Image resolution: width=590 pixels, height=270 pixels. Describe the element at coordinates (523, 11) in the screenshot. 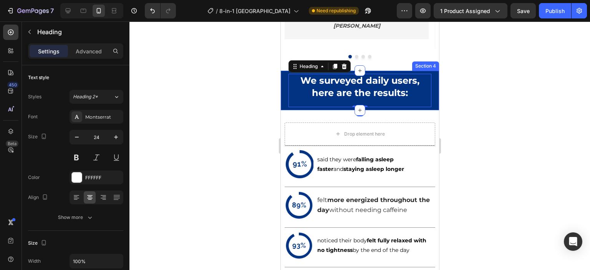

I see `button: Save` at that location.